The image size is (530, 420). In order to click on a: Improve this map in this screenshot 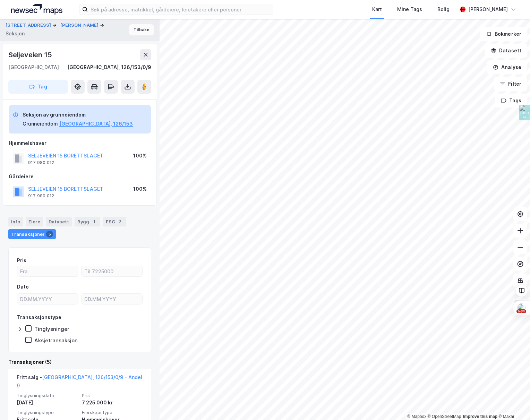, I will do `click(480, 417)`.